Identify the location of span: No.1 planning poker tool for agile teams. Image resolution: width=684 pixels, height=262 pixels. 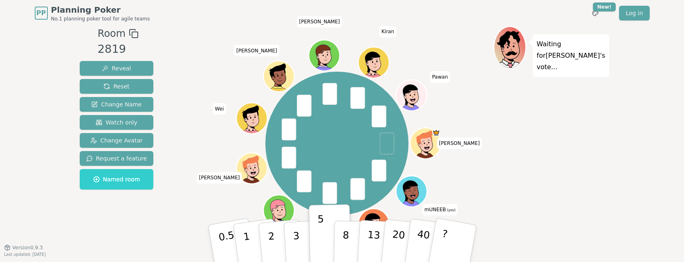
(101, 19).